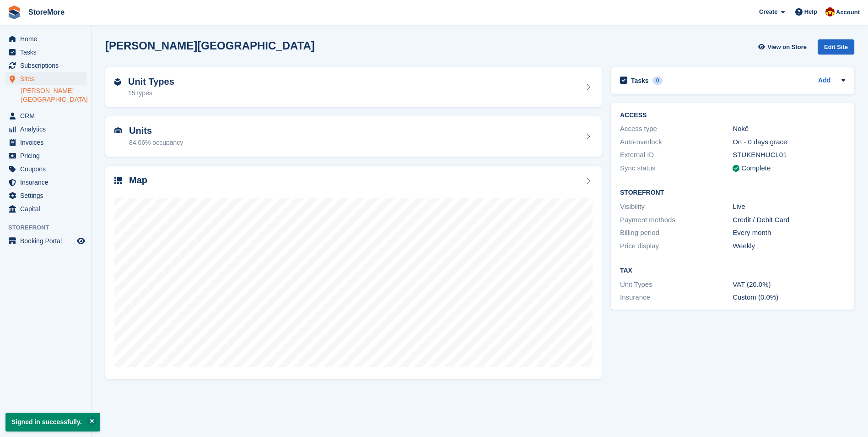 This screenshot has width=868, height=437. I want to click on h2: Storefront, so click(733, 193).